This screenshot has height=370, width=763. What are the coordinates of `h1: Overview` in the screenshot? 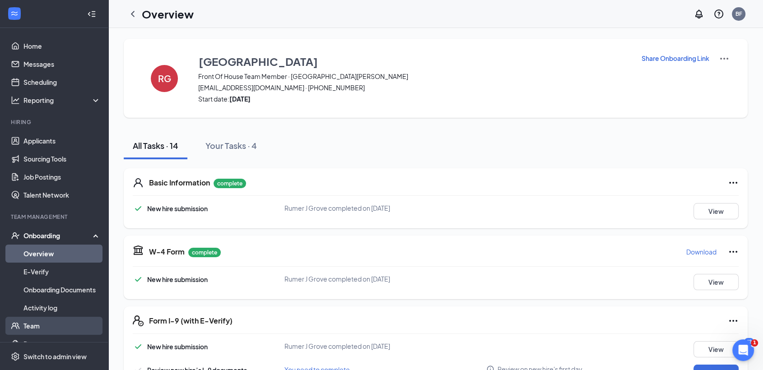 It's located at (167, 14).